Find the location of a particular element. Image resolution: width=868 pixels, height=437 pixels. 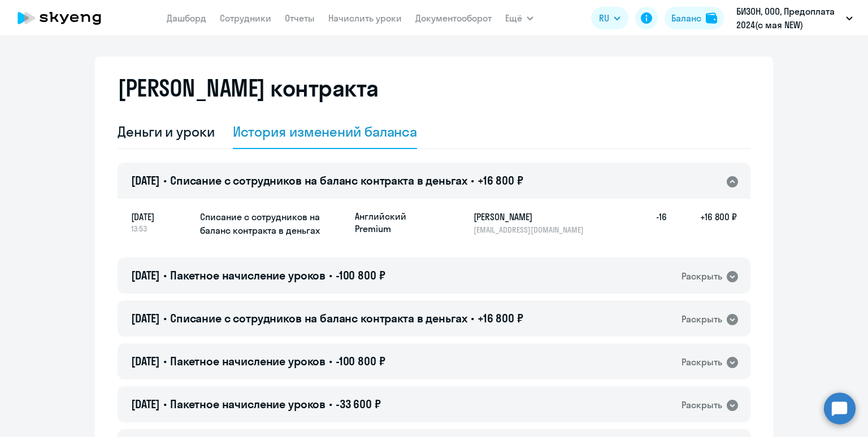

a: Документооборот is located at coordinates (453, 18).